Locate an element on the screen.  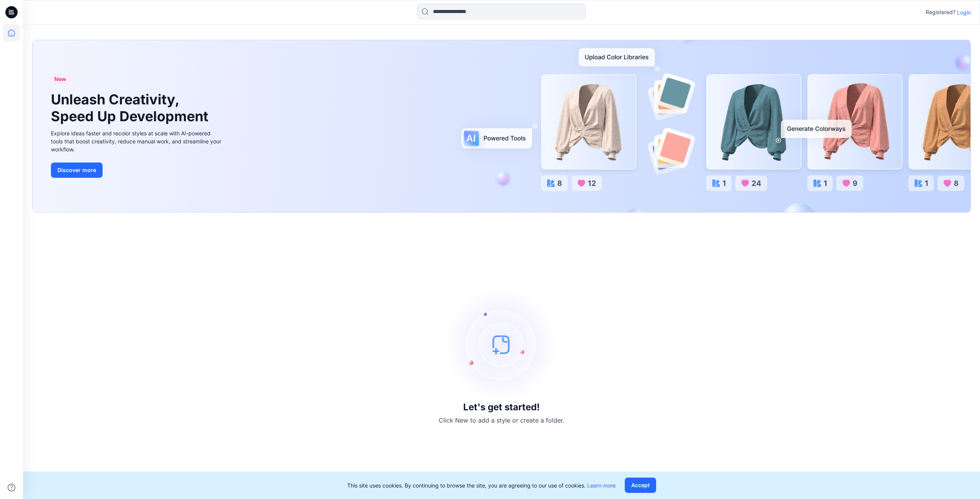
p: Registered? is located at coordinates (940, 12).